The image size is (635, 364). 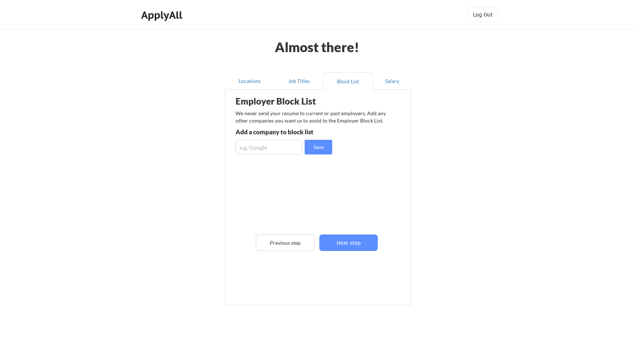 I want to click on div: ApplyAll, so click(x=163, y=15).